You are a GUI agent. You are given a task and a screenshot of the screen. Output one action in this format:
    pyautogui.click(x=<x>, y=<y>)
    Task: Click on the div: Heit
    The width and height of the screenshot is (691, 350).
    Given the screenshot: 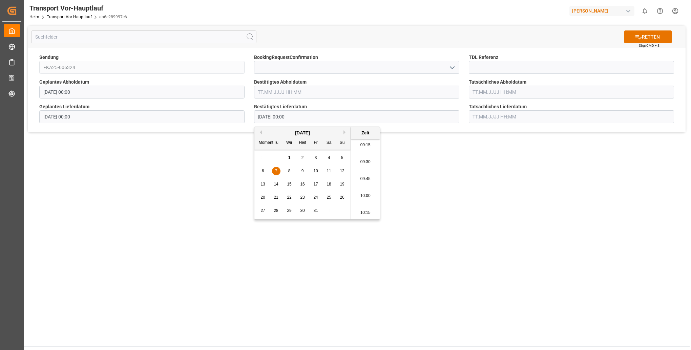 What is the action you would take?
    pyautogui.click(x=303, y=143)
    